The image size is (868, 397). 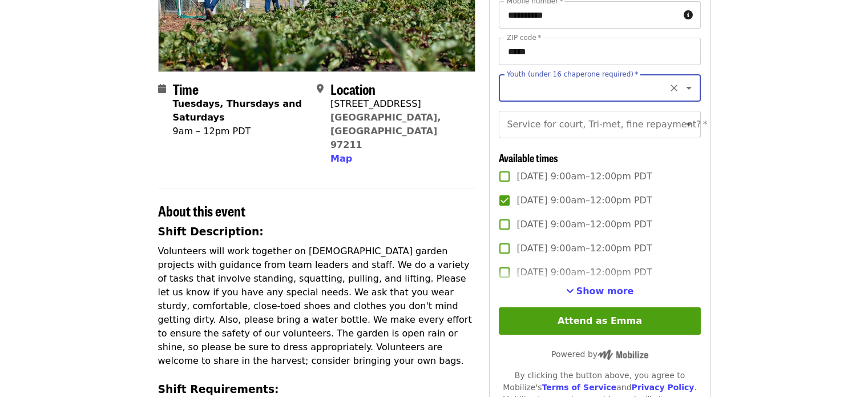 What do you see at coordinates (320, 89) in the screenshot?
I see `i: map-marker-alt icon` at bounding box center [320, 89].